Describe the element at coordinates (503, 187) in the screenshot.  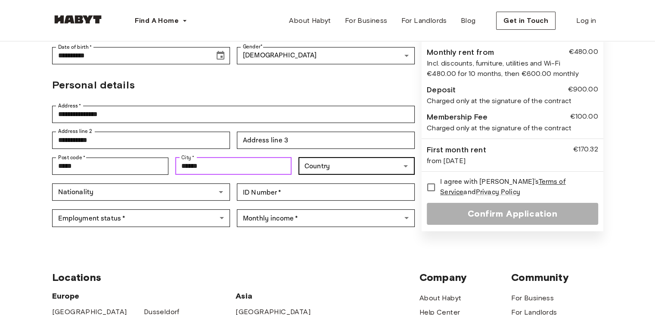
I see `a: Terms of Service` at that location.